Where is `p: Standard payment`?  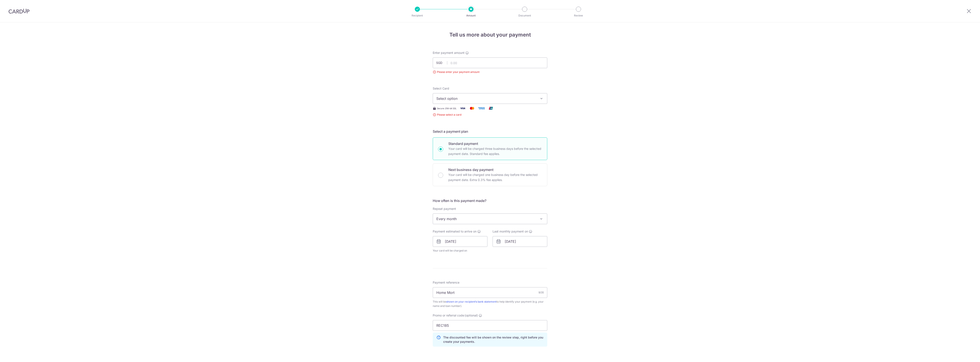
p: Standard payment is located at coordinates (495, 143).